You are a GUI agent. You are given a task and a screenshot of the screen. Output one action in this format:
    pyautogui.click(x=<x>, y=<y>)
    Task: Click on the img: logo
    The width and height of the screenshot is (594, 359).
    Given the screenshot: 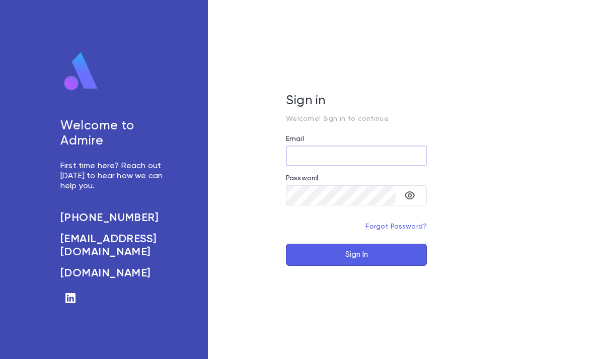 What is the action you would take?
    pyautogui.click(x=81, y=71)
    